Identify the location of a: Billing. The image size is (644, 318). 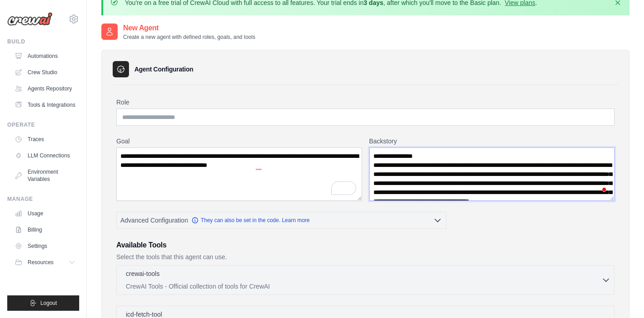
(45, 230).